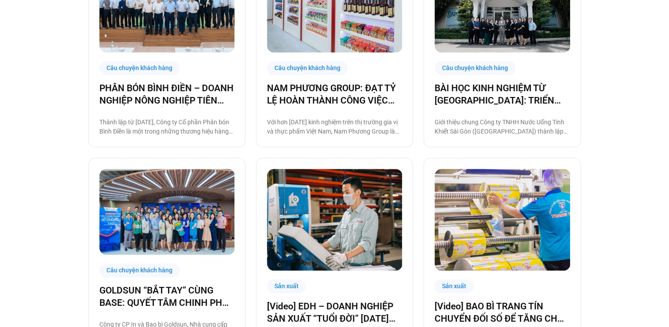  What do you see at coordinates (167, 296) in the screenshot?
I see `a: GOLDSUN “BẮT TAY” CÙNG BASE: QUYẾT TÂM CHINH PHỤC CHẶNG ĐƯỜNG CHUYỂN ĐỔI SỐ TOÀN DIỆN` at bounding box center [167, 296].